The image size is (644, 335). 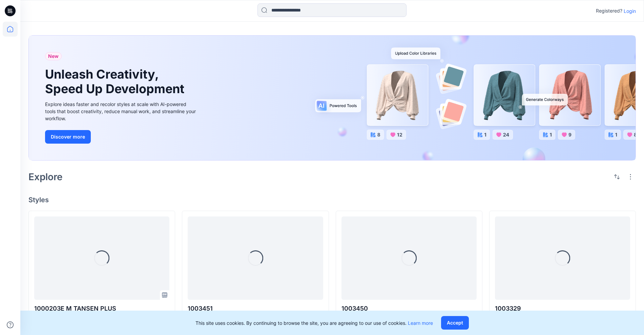 I want to click on p: Login, so click(x=630, y=11).